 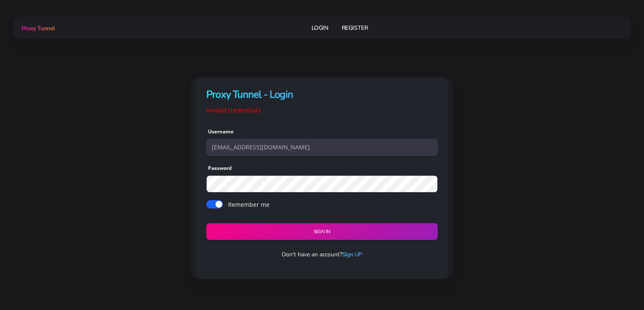 What do you see at coordinates (220, 132) in the screenshot?
I see `label: Username` at bounding box center [220, 132].